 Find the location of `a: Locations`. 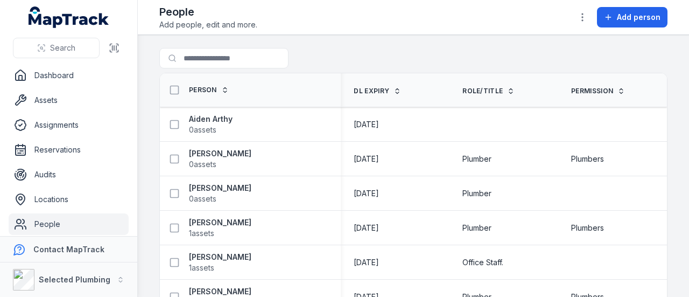

a: Locations is located at coordinates (68, 199).